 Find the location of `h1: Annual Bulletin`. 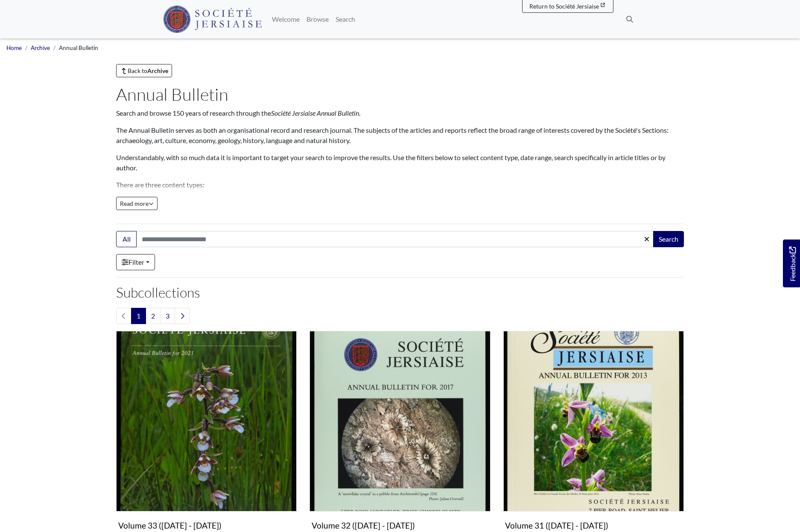

h1: Annual Bulletin is located at coordinates (400, 94).